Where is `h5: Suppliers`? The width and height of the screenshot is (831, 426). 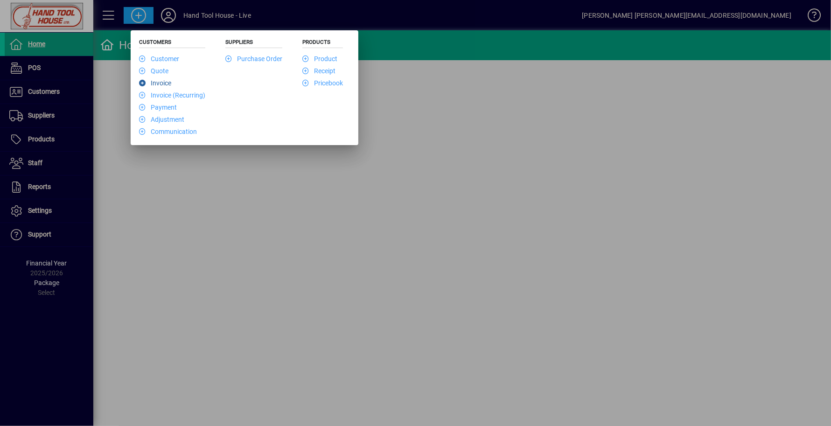 h5: Suppliers is located at coordinates (254, 43).